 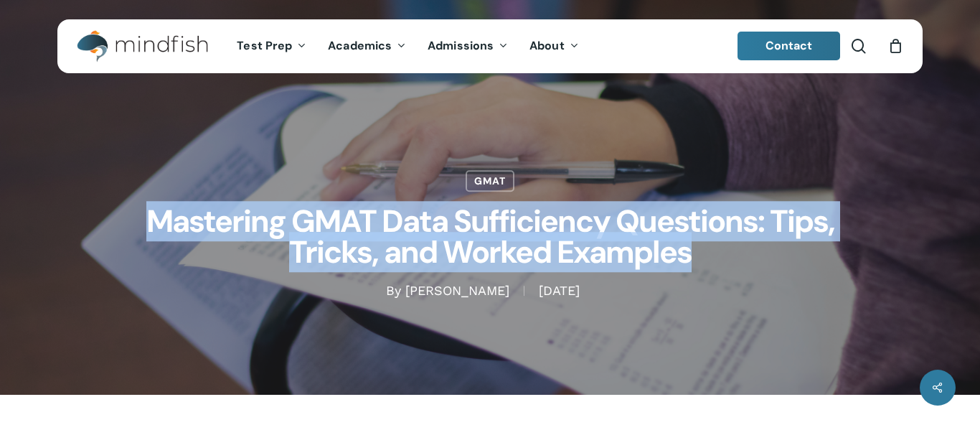 I want to click on span: Academics, so click(x=359, y=45).